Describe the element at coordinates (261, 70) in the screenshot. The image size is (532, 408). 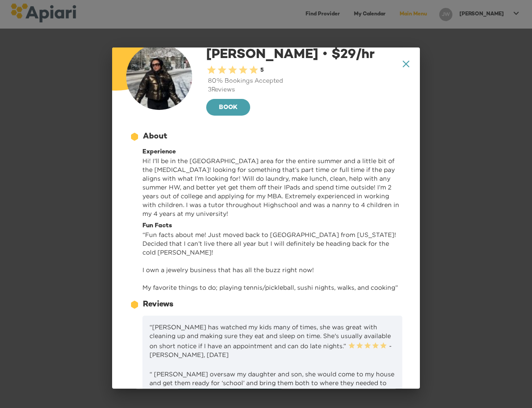
I see `div: 5` at that location.